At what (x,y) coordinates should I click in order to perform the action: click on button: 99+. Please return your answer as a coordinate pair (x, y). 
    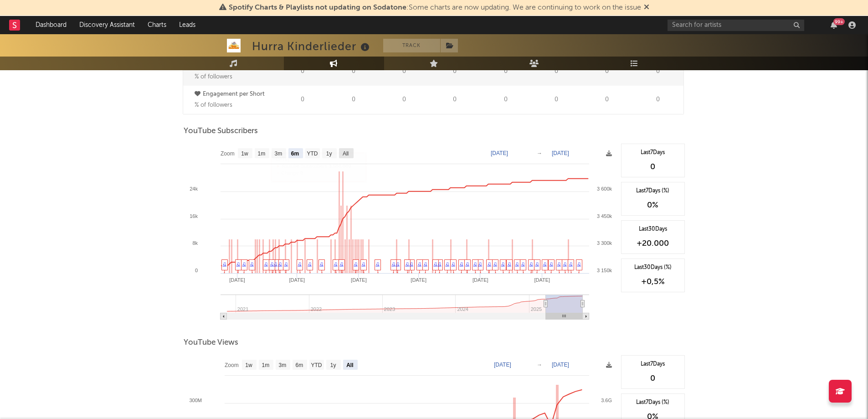
    Looking at the image, I should click on (834, 25).